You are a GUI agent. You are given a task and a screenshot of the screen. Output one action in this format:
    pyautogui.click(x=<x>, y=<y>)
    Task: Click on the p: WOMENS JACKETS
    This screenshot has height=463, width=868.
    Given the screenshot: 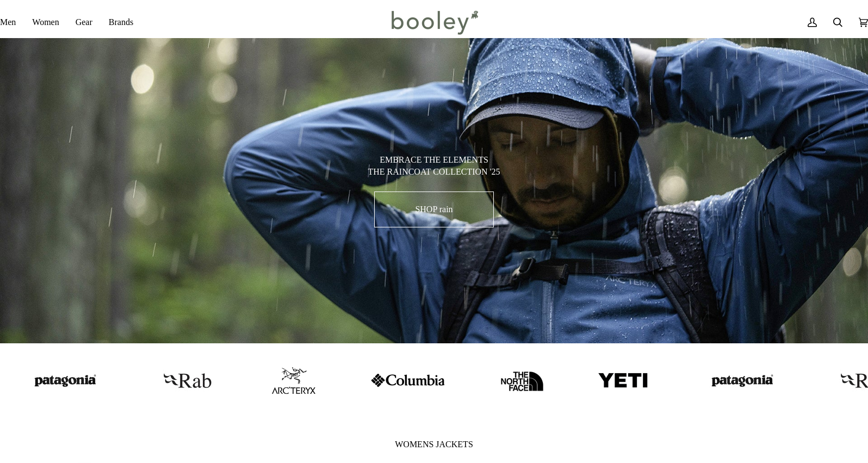 What is the action you would take?
    pyautogui.click(x=434, y=449)
    